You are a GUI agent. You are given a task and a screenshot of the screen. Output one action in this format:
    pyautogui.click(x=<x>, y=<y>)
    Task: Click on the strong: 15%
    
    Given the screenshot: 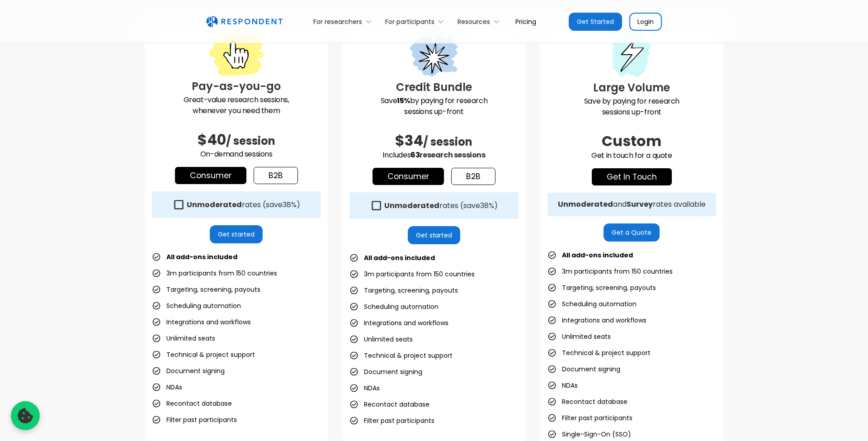 What is the action you would take?
    pyautogui.click(x=404, y=100)
    